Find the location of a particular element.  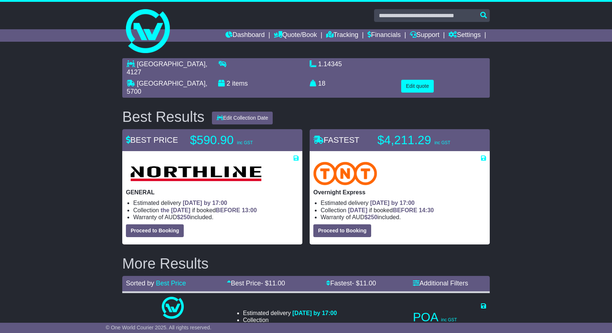

span: 18 is located at coordinates (321, 83).